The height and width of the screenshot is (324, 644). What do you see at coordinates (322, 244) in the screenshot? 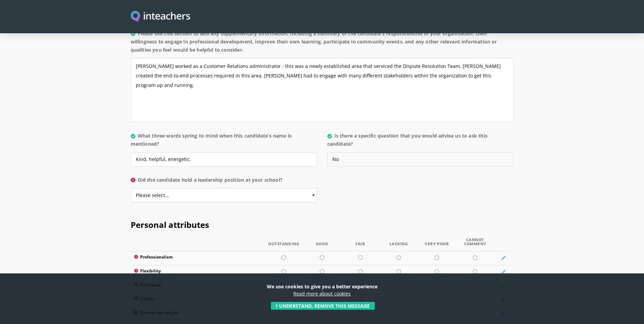
I see `th: Good` at bounding box center [322, 244].